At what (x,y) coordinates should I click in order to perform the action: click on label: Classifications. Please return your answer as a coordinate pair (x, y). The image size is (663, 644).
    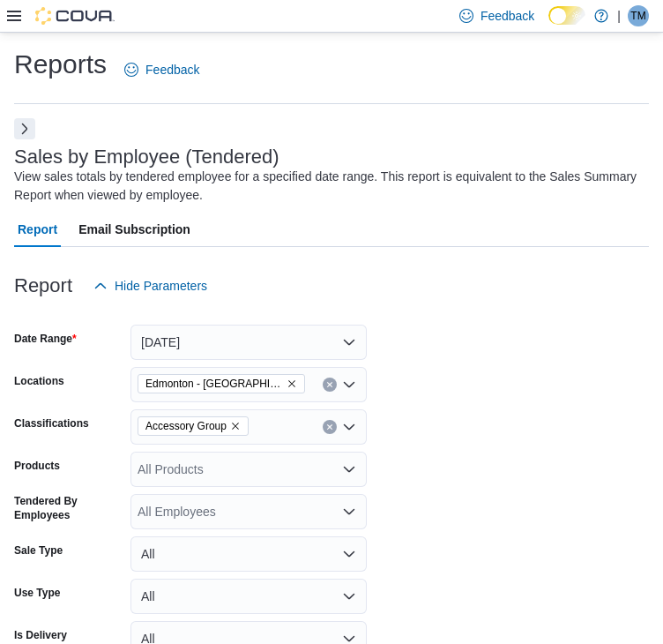
    Looking at the image, I should click on (51, 423).